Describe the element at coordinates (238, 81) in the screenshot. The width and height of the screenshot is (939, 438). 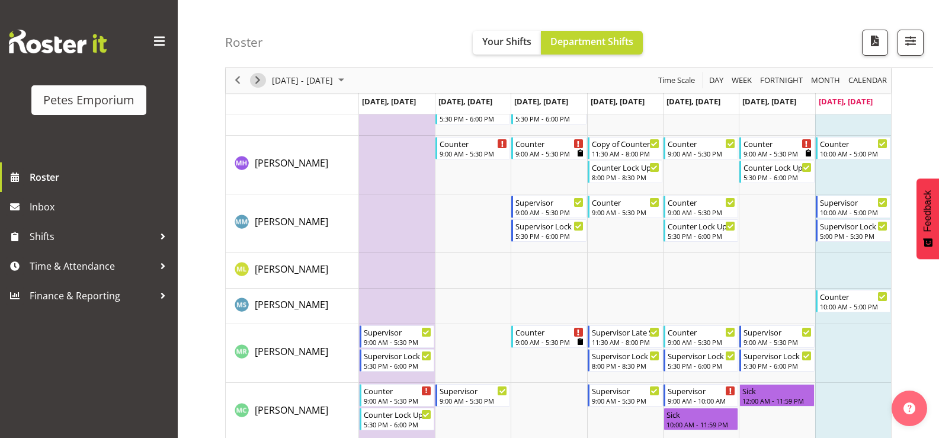
I see `button: Previous` at that location.